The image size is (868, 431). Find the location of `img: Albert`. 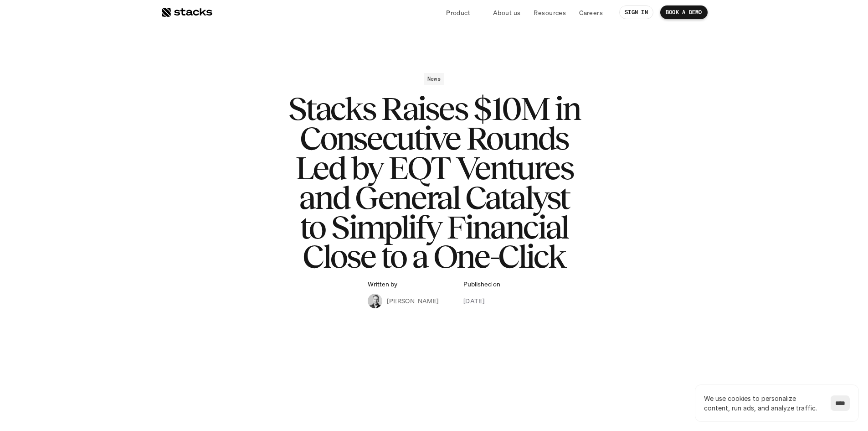

img: Albert is located at coordinates (375, 301).